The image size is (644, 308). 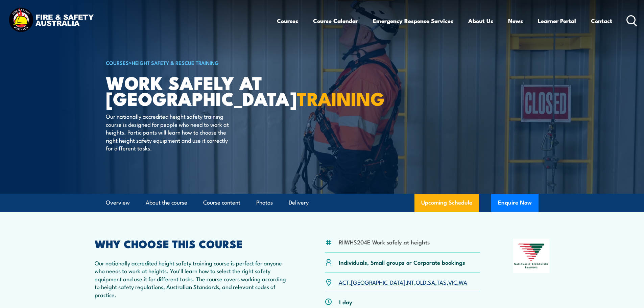 I want to click on a: Contact, so click(x=601, y=21).